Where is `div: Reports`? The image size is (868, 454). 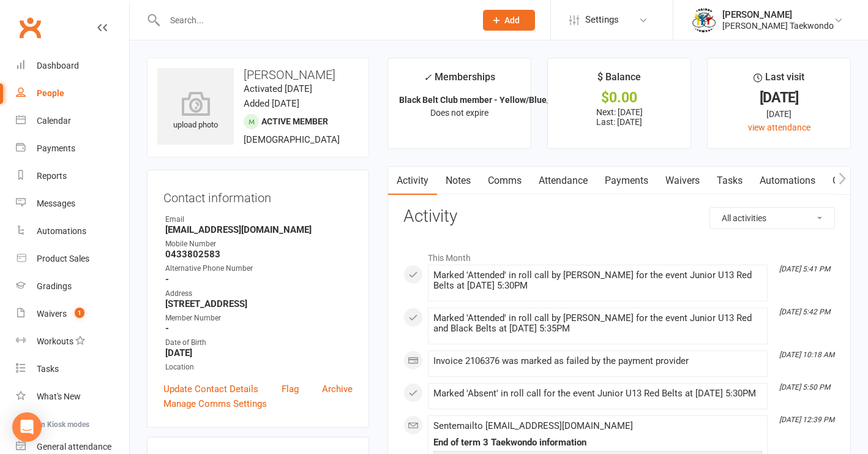
div: Reports is located at coordinates (51, 176).